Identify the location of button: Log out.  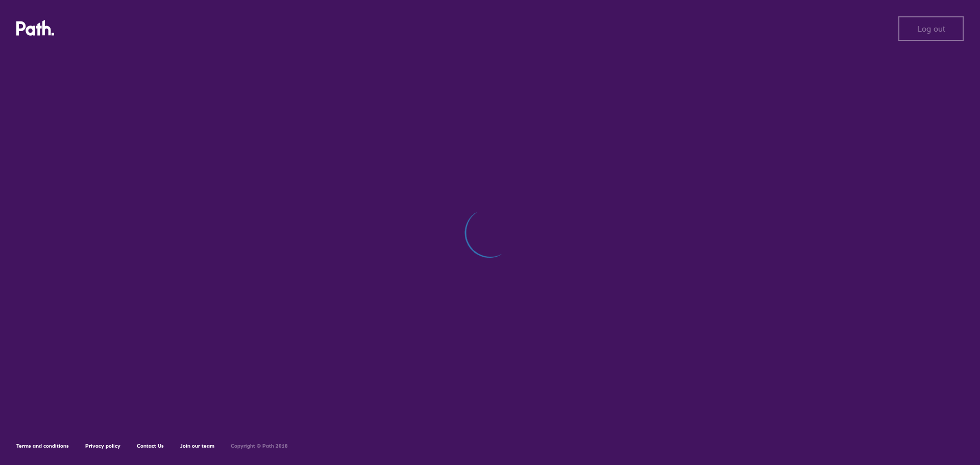
(931, 29).